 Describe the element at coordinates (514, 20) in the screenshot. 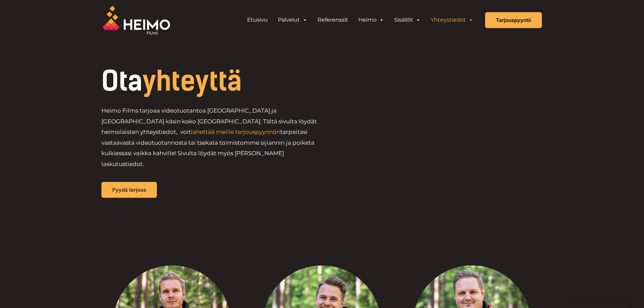

I see `div: Tarjouspyyntö` at that location.